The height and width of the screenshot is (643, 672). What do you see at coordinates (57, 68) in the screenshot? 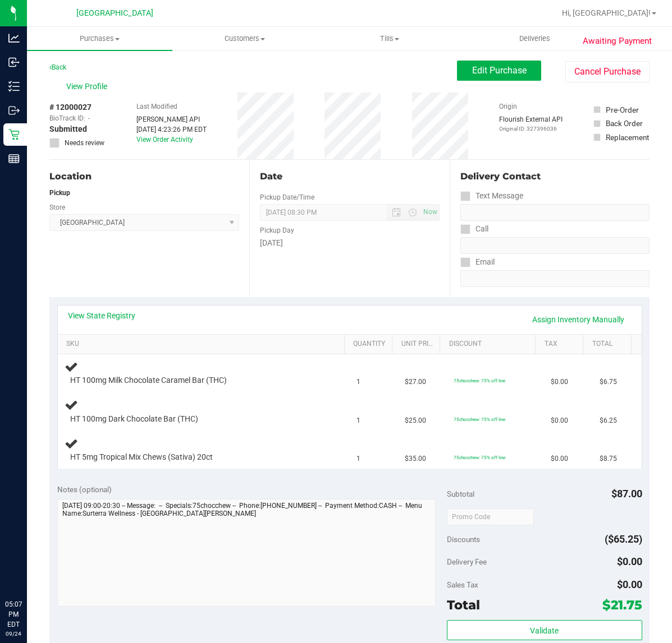
I see `a: Back` at bounding box center [57, 68].